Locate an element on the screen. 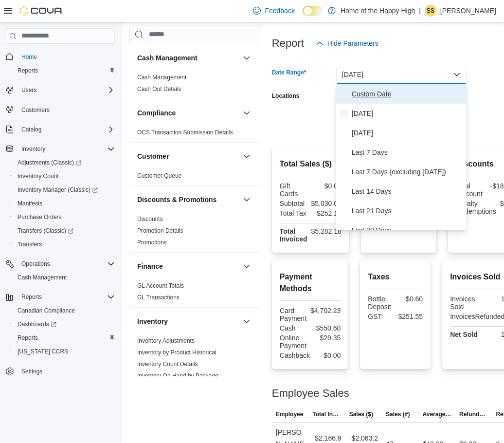 The width and height of the screenshot is (504, 443). a: OCS Transaction Submission Details is located at coordinates (185, 132).